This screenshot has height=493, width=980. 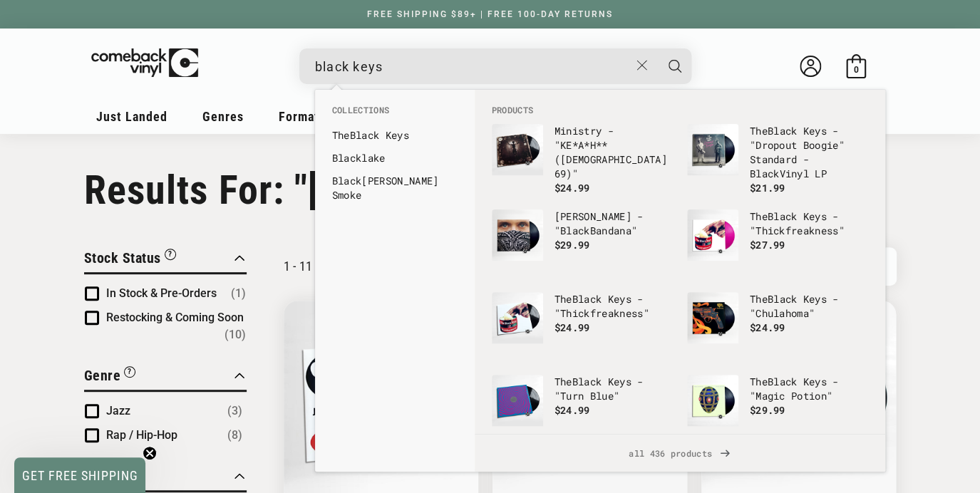 I want to click on li: products: The Black Keys - "Dropout Boogie" Standard - Black Vinyl LP, so click(x=778, y=160).